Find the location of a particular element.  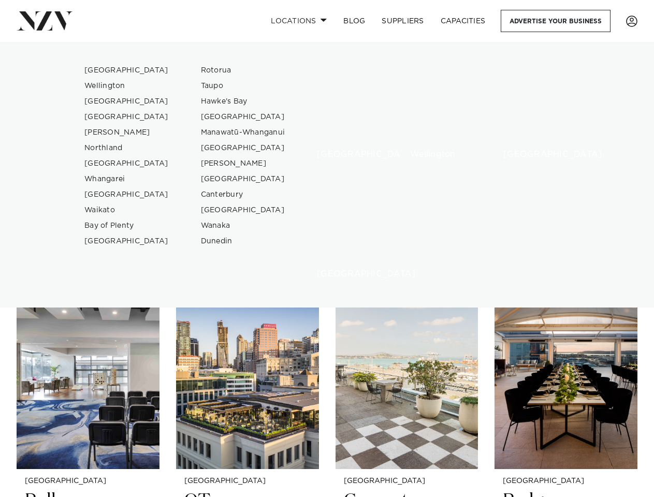

a: SUPPLIERS is located at coordinates (402, 21).